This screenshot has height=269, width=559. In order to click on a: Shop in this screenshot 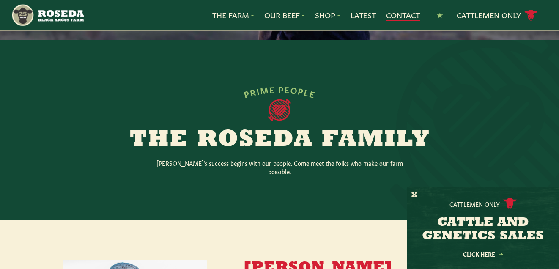, I will do `click(328, 15)`.